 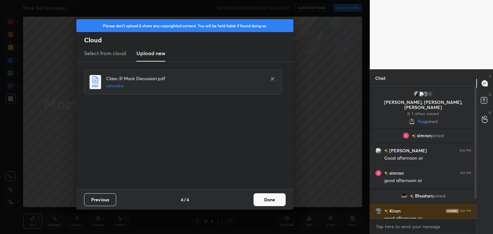 I want to click on div: Please don't upload & share any copyrighted content. You will be held liable if found doing so., so click(x=185, y=26).